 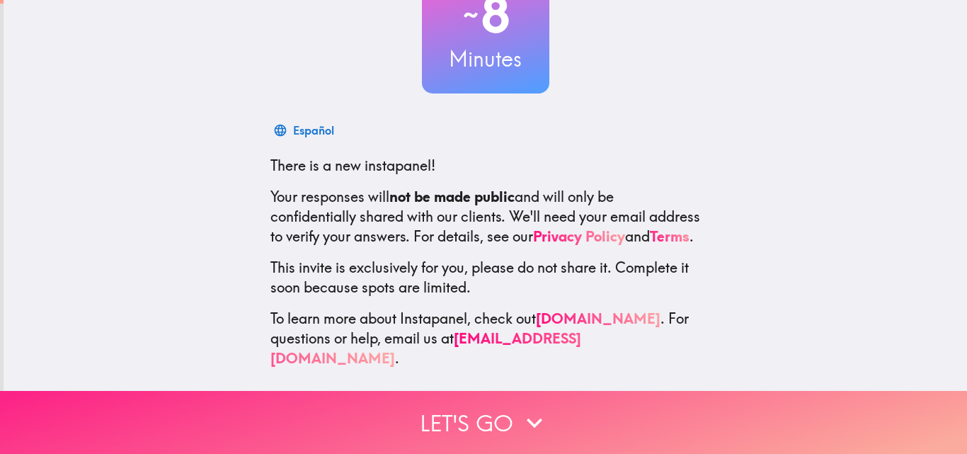 I want to click on a: Terms, so click(x=670, y=236).